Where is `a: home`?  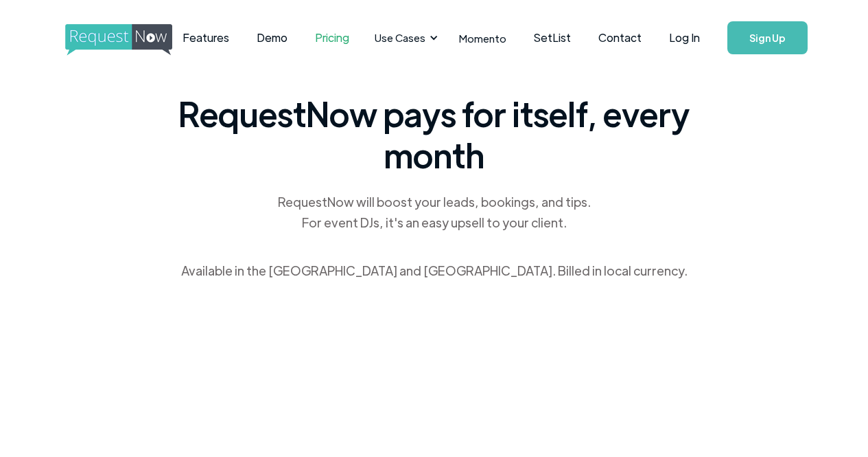 a: home is located at coordinates (100, 38).